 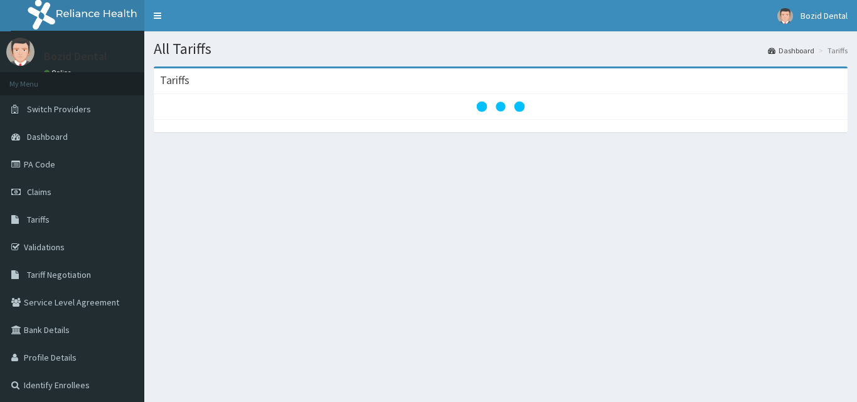 I want to click on span: Tariff Negotiation, so click(x=59, y=275).